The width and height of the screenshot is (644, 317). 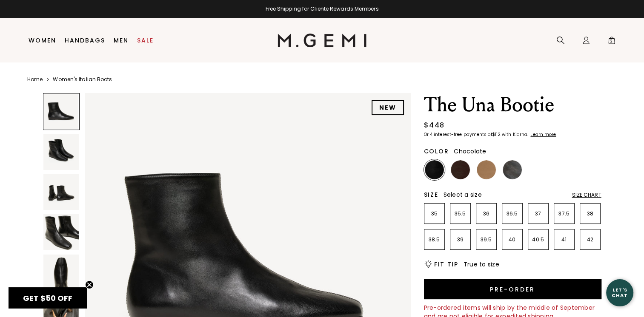 What do you see at coordinates (446, 265) in the screenshot?
I see `h2: Fit Tip` at bounding box center [446, 265].